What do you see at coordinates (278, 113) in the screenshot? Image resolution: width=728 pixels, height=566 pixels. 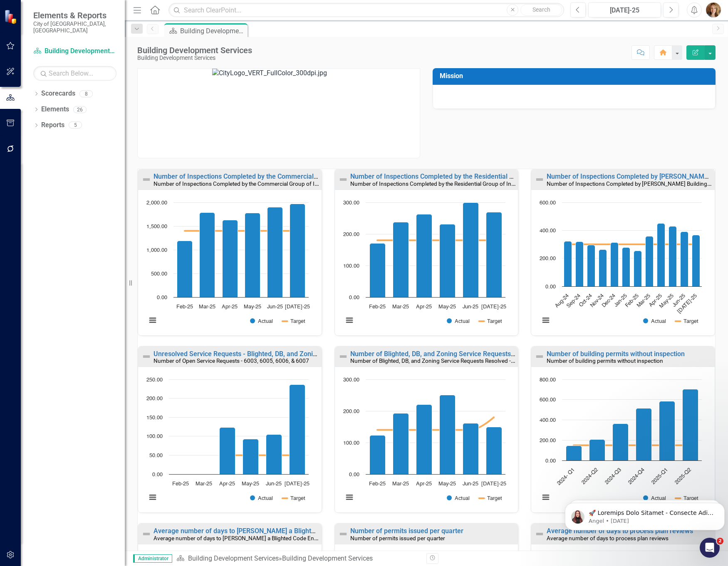 I see `img: CityLogo_VERT_FullColor_300dpi.jpg` at bounding box center [278, 113].